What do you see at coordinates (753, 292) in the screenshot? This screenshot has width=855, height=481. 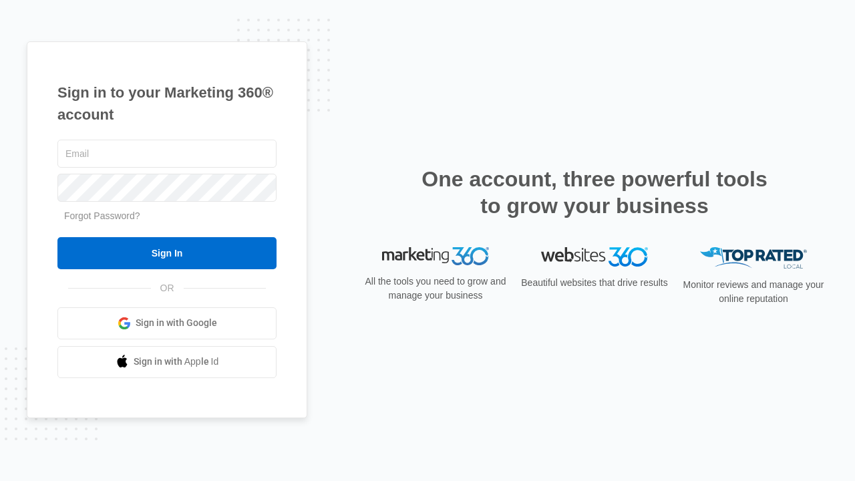 I see `p: Monitor reviews and manage your online reputation` at bounding box center [753, 292].